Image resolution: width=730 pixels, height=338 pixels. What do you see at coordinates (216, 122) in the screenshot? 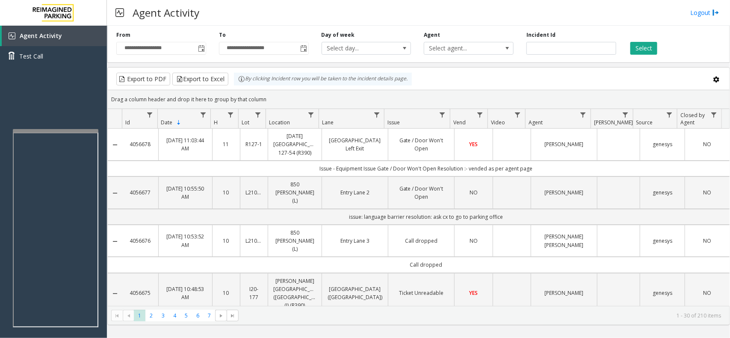
I see `span: H` at bounding box center [216, 122].